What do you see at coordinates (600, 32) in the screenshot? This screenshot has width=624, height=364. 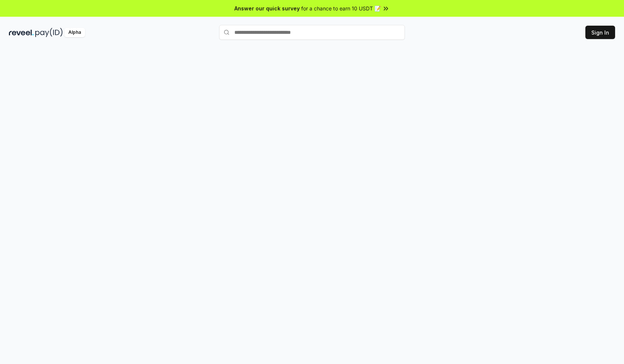 I see `button: Sign In` at bounding box center [600, 32].